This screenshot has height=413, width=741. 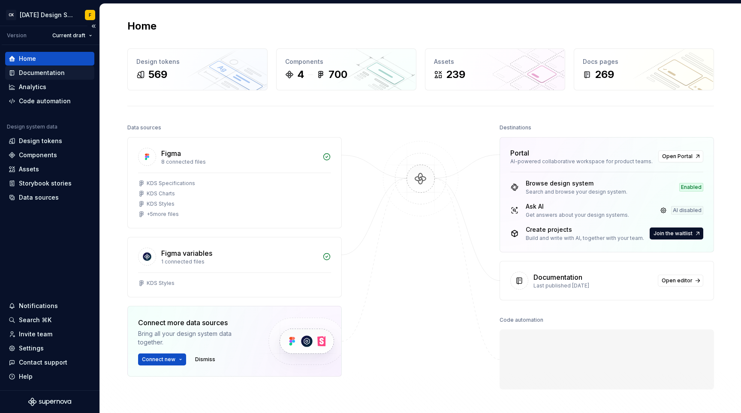 I want to click on div: KDS Specifications, so click(x=171, y=183).